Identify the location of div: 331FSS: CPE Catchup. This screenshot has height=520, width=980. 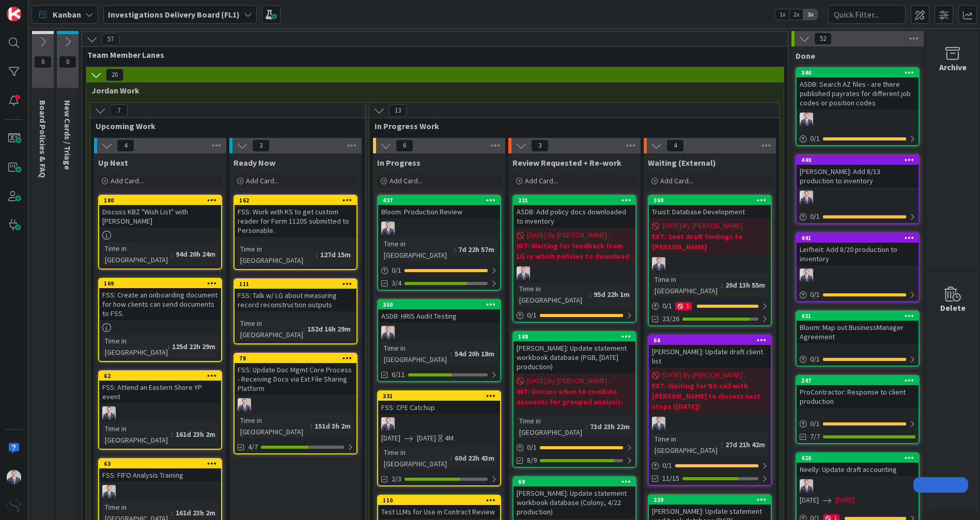
(439, 403).